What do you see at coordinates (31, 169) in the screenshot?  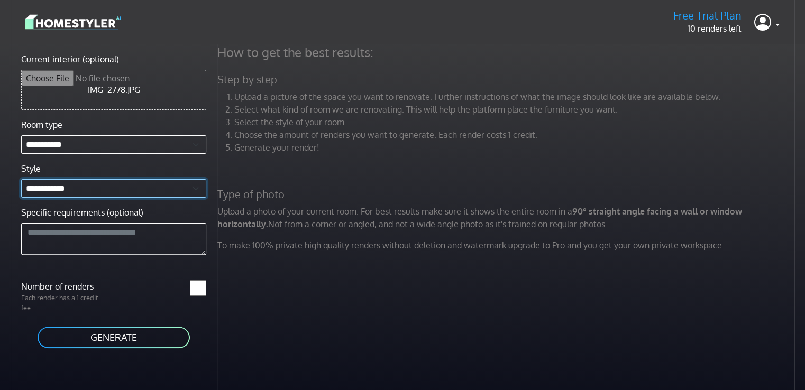 I see `label: Style` at bounding box center [31, 169].